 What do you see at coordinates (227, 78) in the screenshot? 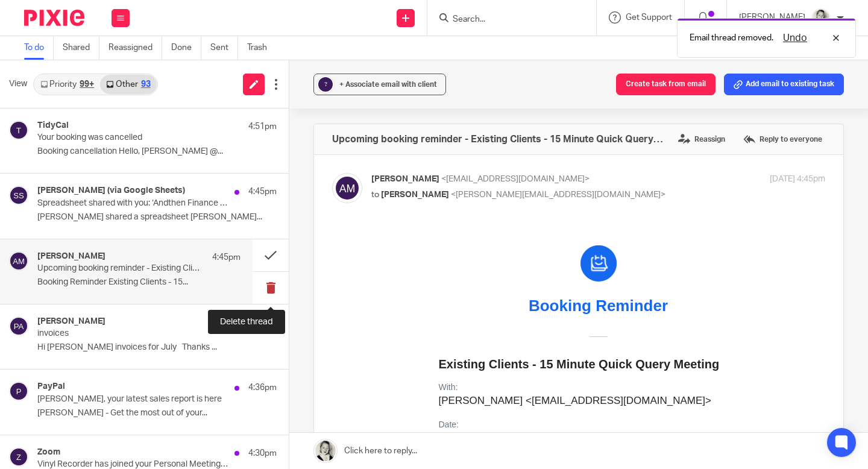
I see `h1: Booking Reminder` at bounding box center [227, 78].